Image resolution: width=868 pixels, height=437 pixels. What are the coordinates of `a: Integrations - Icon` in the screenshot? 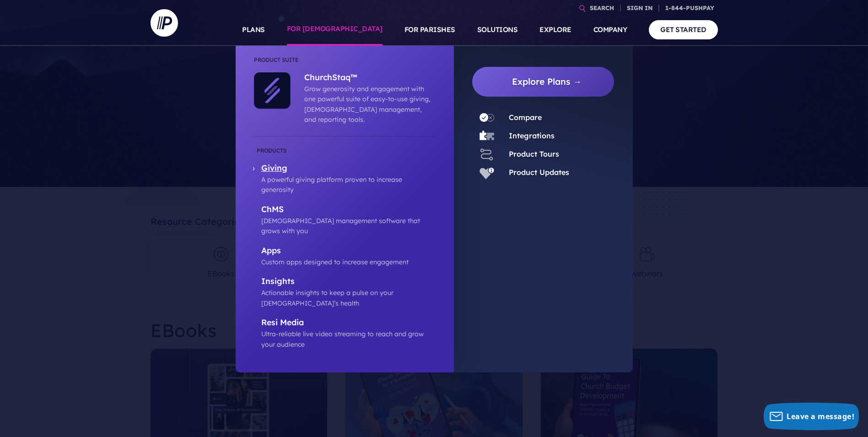 It's located at (487, 136).